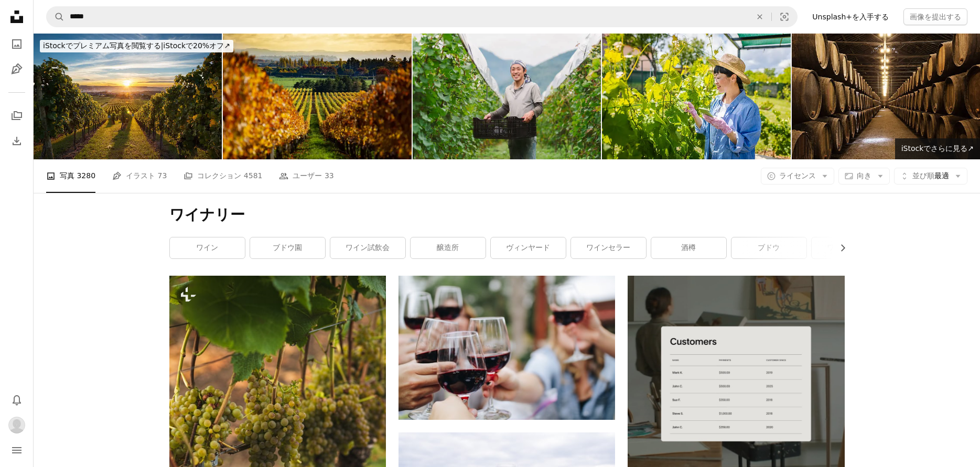 Image resolution: width=980 pixels, height=467 pixels. I want to click on a: ダウンロード履歴, so click(17, 141).